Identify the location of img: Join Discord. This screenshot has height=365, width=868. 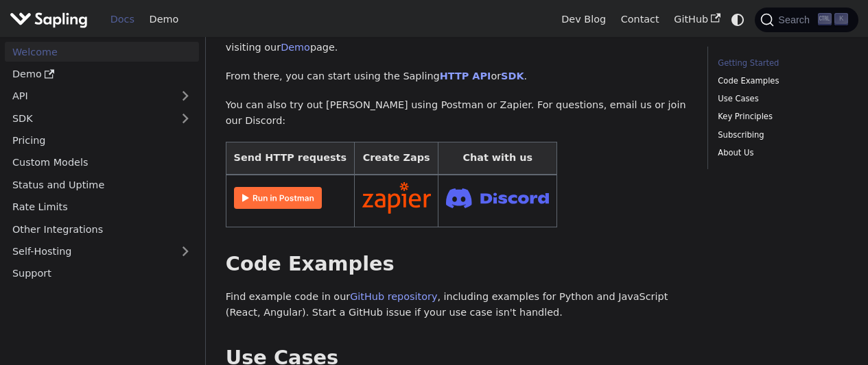
(497, 198).